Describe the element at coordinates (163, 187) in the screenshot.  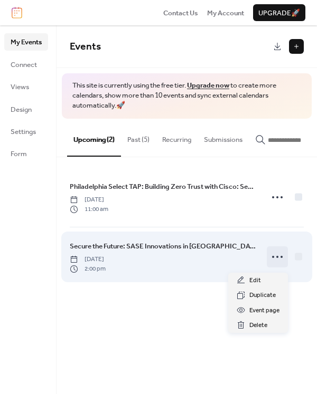
I see `a: Philadelphia Select TAP: Building Zero Trust with Cisco: Secure Cloud Control, Secure Access, and...` at that location.